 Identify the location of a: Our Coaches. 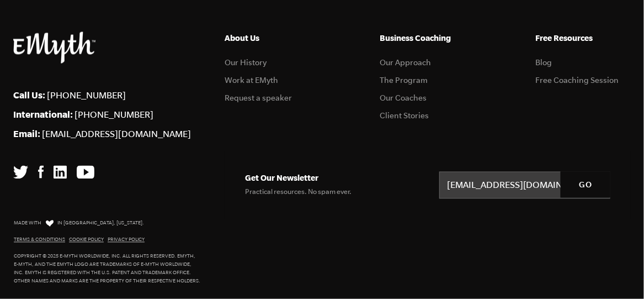
(404, 98).